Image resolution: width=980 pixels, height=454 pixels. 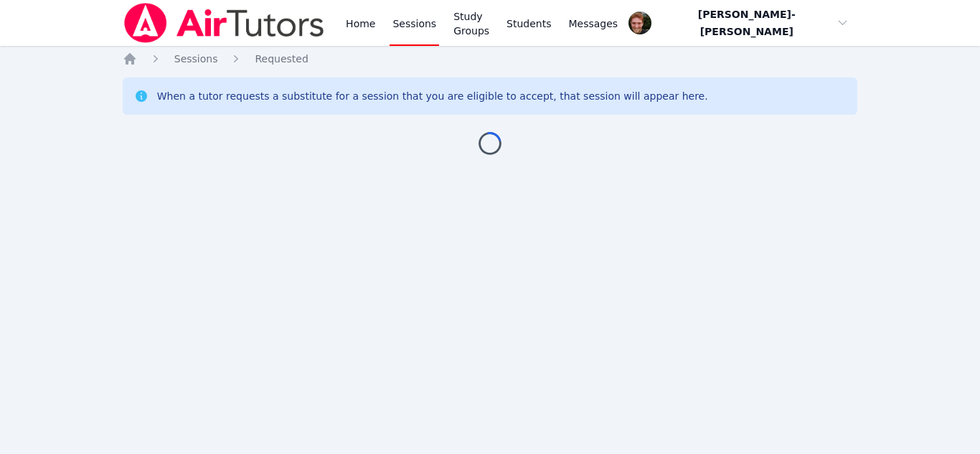 What do you see at coordinates (593, 24) in the screenshot?
I see `span: Messages` at bounding box center [593, 24].